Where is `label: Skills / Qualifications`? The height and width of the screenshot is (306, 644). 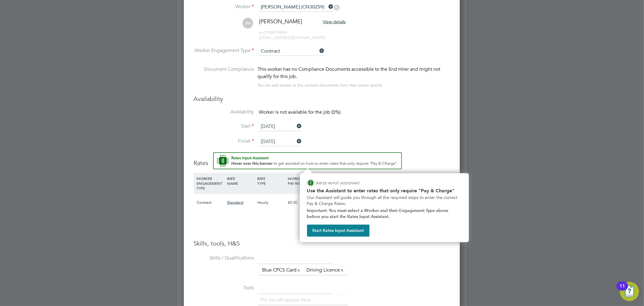 label: Skills / Qualifications is located at coordinates (224, 258).